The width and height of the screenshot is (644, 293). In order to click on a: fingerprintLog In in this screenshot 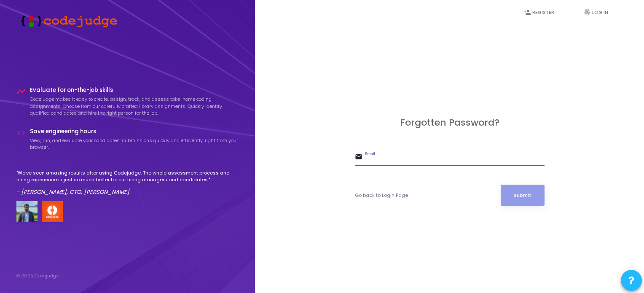, I will do `click(600, 12)`.